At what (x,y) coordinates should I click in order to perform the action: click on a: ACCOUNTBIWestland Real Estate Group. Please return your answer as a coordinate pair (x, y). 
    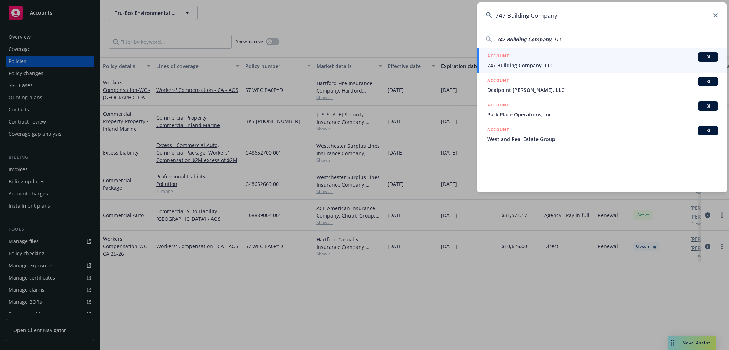
    Looking at the image, I should click on (602, 134).